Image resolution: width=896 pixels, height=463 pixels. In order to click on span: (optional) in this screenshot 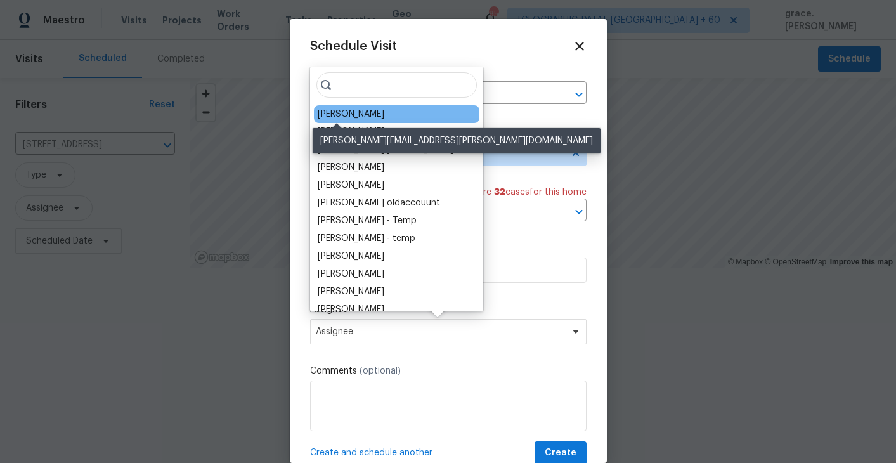, I will do `click(380, 371)`.